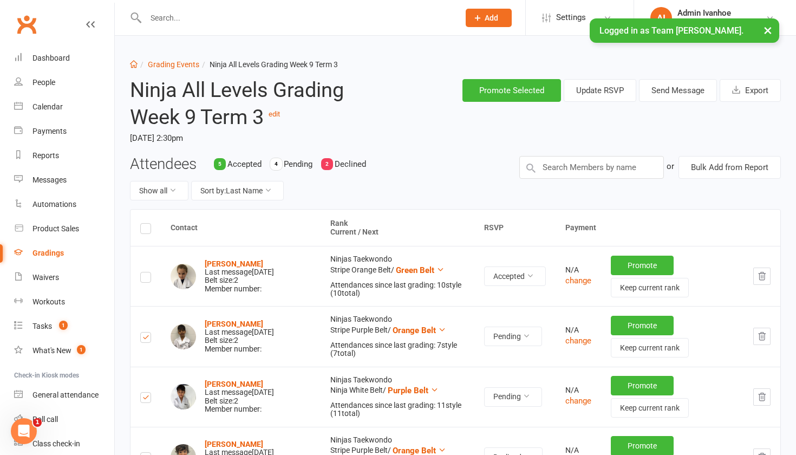  I want to click on button: Add, so click(488, 18).